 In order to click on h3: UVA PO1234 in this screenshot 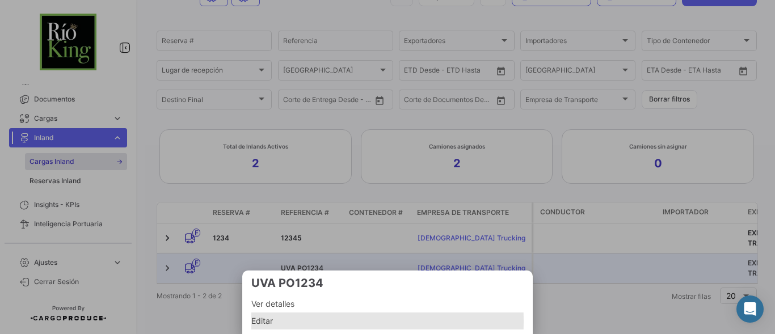, I will do `click(388, 283)`.